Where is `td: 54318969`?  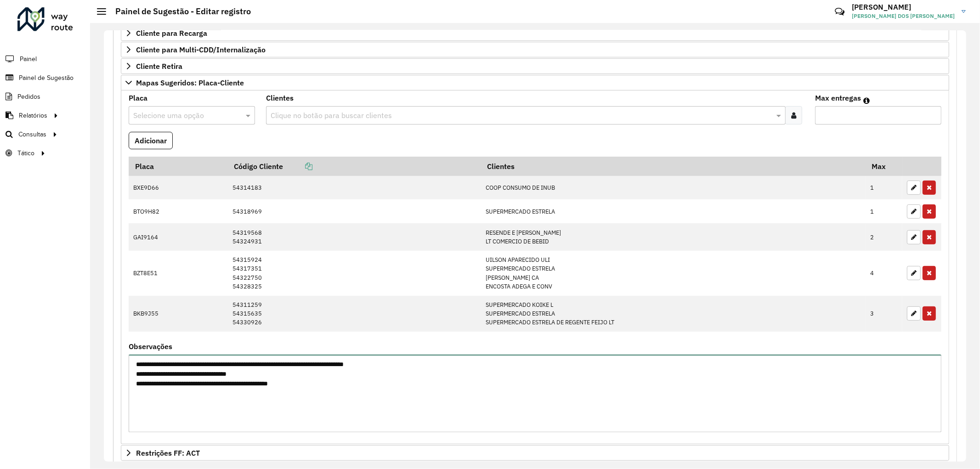 td: 54318969 is located at coordinates (354, 211).